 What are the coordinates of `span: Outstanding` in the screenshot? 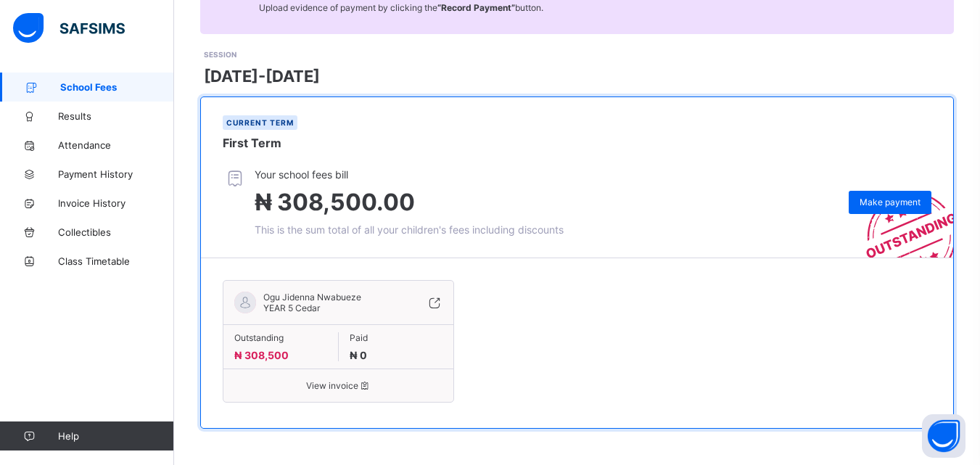 It's located at (281, 337).